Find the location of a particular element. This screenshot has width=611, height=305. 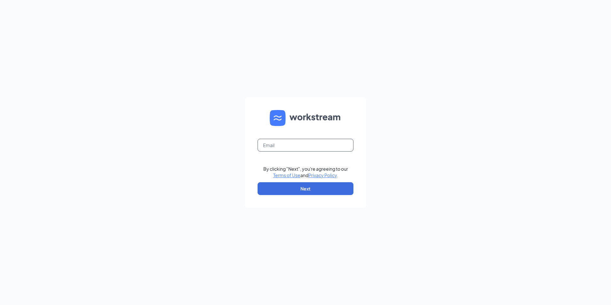

img: WS logo and Workstream text is located at coordinates (305, 118).